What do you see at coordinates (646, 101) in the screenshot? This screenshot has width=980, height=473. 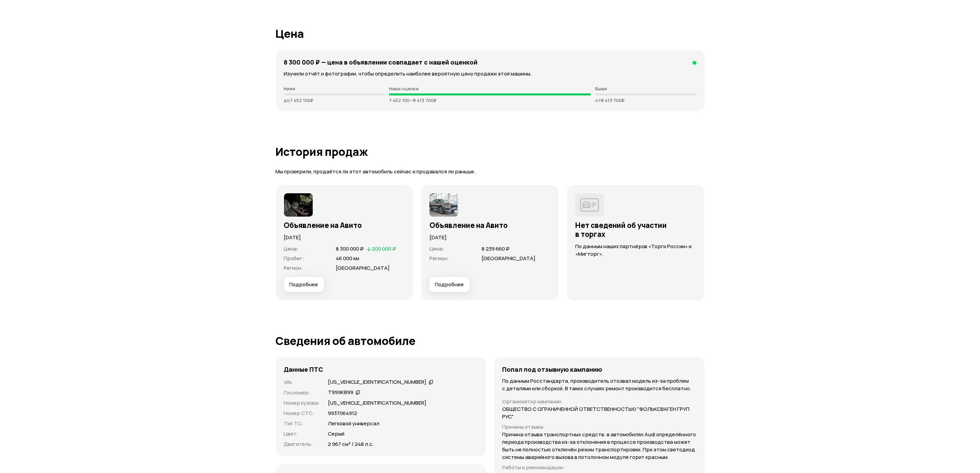 I see `p: от 8 413 700 ₽` at bounding box center [646, 101].